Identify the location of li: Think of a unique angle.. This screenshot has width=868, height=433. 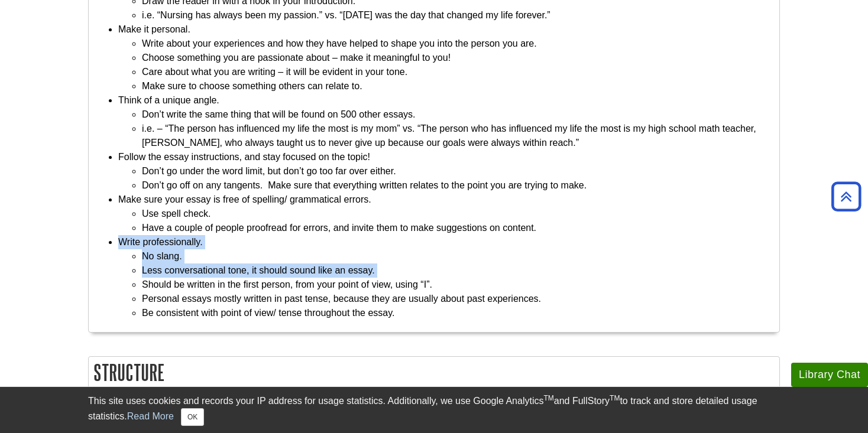
(446, 121).